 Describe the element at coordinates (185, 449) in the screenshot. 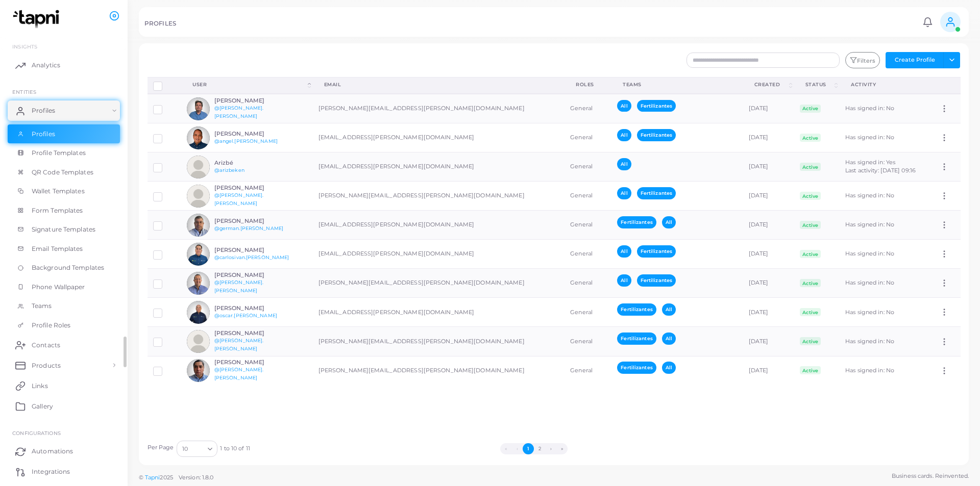

I see `span: 10` at that location.